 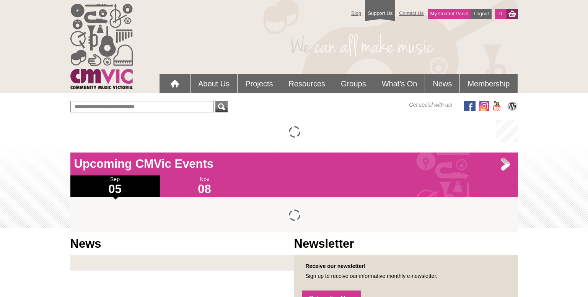 I want to click on div: Nov, so click(x=205, y=186).